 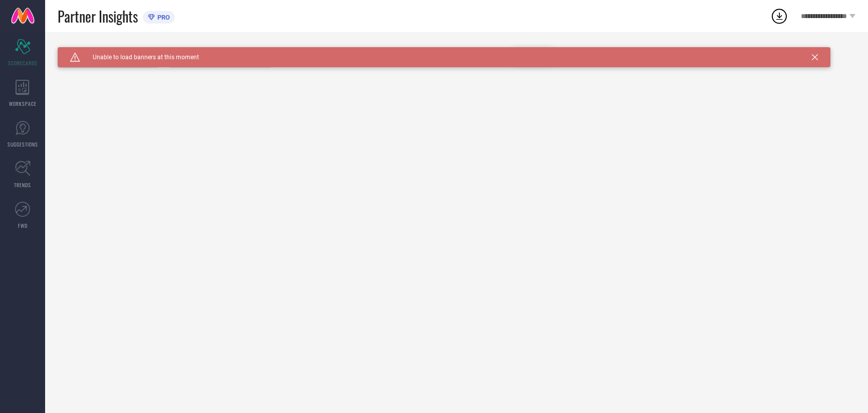 What do you see at coordinates (163, 17) in the screenshot?
I see `span: PRO` at bounding box center [163, 17].